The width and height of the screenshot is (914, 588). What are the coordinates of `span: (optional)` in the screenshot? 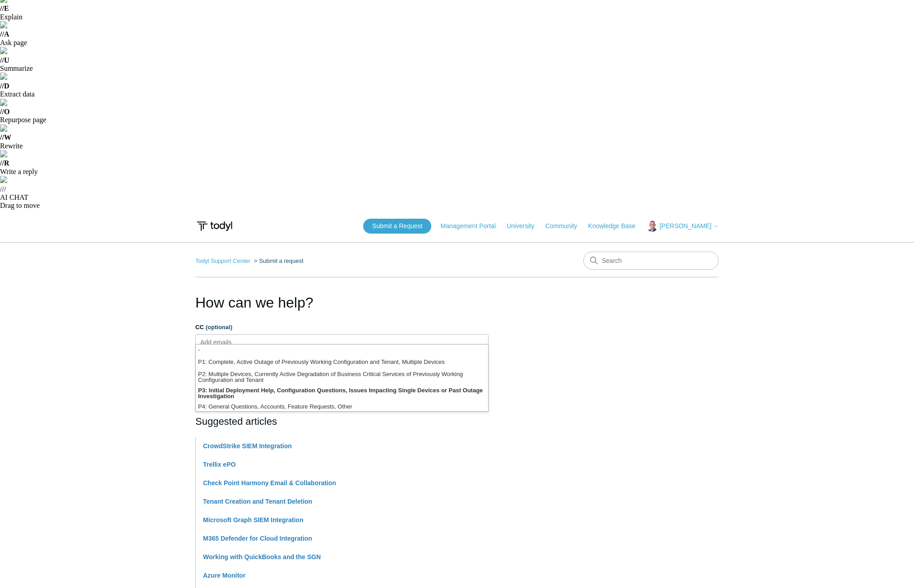 It's located at (219, 327).